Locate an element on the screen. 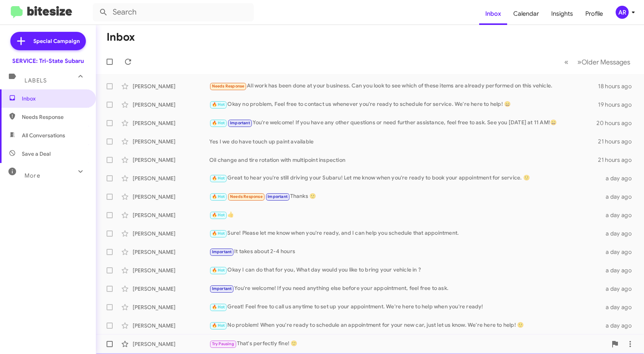  div: 19 hours ago is located at coordinates (618, 105).